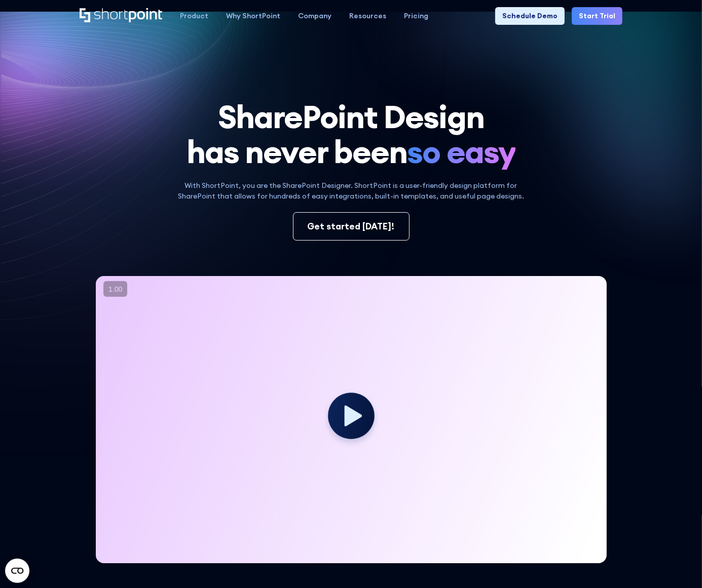 Image resolution: width=702 pixels, height=588 pixels. I want to click on div: Chat Widget, so click(676, 564).